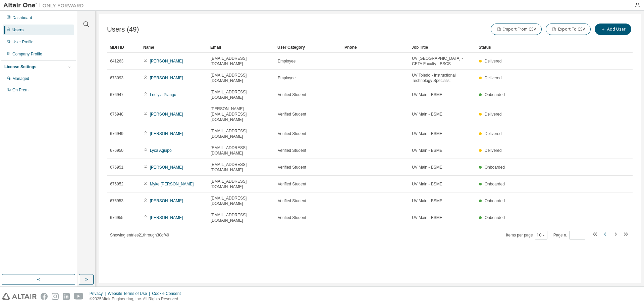  I want to click on div: Email, so click(241, 47).